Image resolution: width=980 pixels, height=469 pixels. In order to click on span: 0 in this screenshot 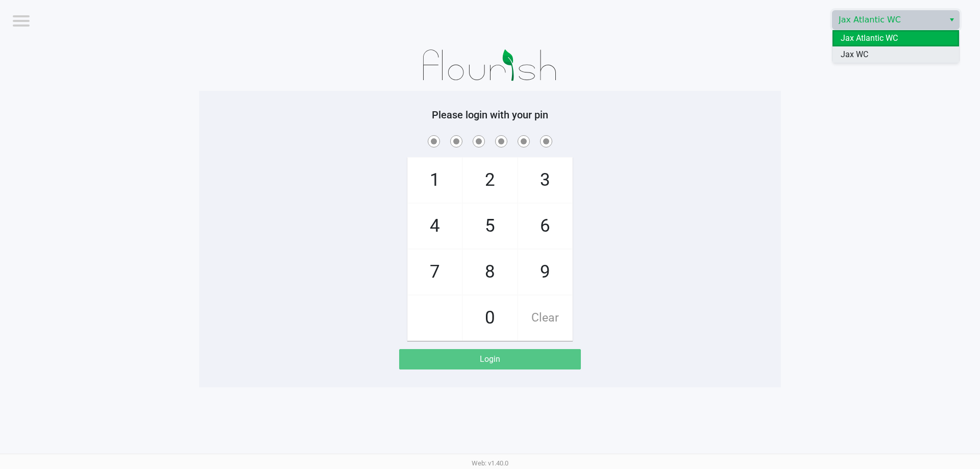, I will do `click(490, 318)`.